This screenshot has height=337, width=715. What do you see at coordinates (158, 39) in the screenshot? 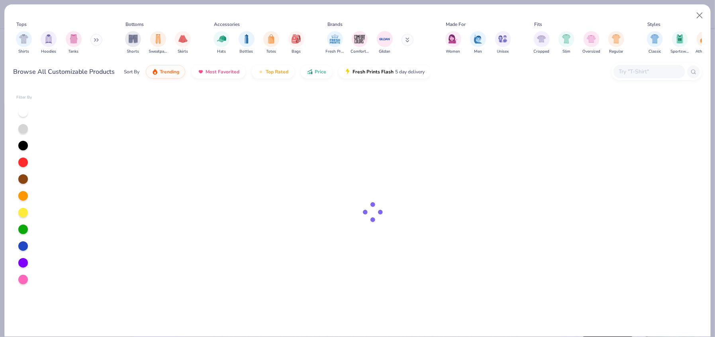
I see `img: Sweatpants Image` at bounding box center [158, 39].